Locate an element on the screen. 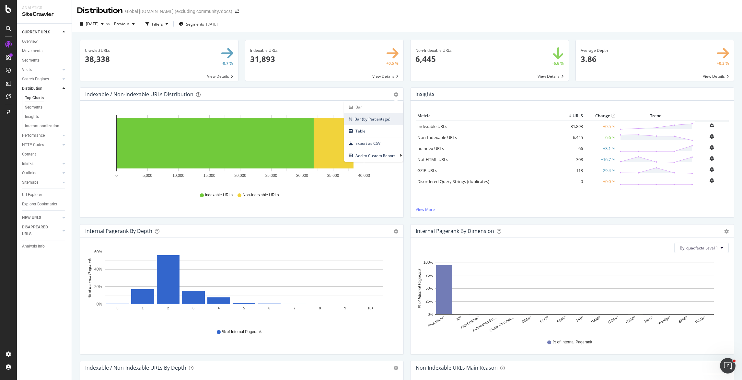 The image size is (742, 380). a: Analysis Info is located at coordinates (44, 246).